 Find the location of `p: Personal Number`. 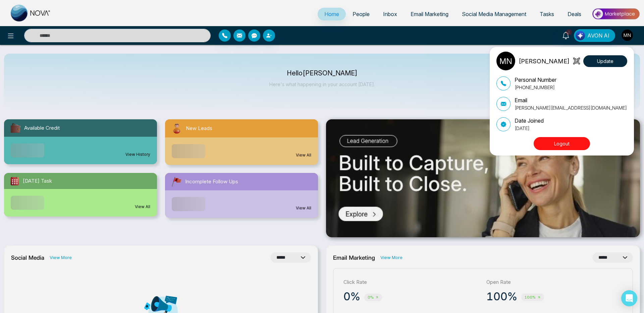

p: Personal Number is located at coordinates (535, 80).